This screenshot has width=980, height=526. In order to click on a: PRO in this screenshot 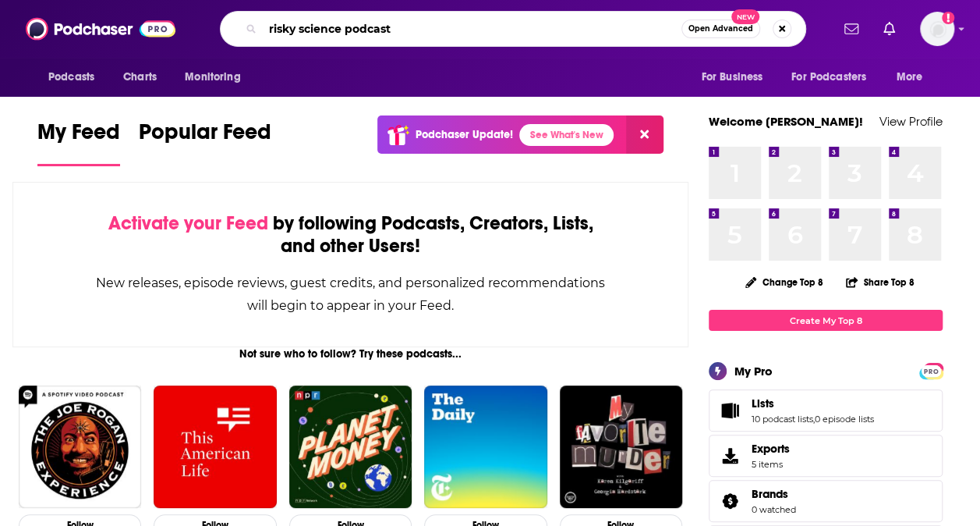, I will do `click(931, 370)`.